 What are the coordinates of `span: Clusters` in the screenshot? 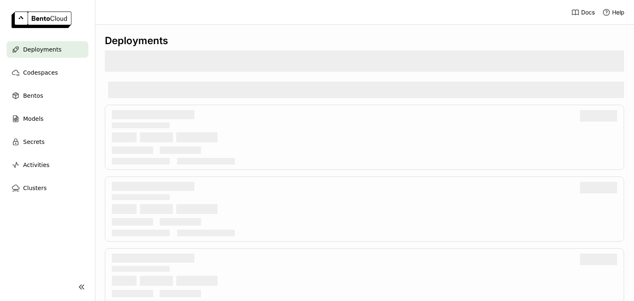 It's located at (35, 188).